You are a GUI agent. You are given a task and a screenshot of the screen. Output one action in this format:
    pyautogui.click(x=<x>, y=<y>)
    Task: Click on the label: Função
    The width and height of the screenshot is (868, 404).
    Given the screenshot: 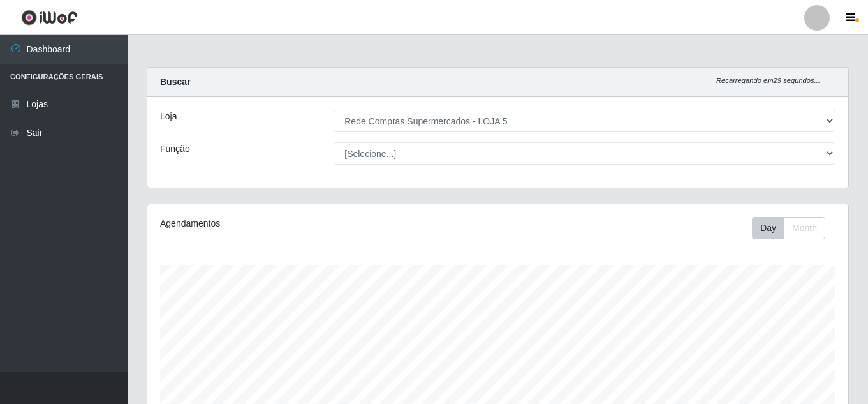 What is the action you would take?
    pyautogui.click(x=175, y=148)
    